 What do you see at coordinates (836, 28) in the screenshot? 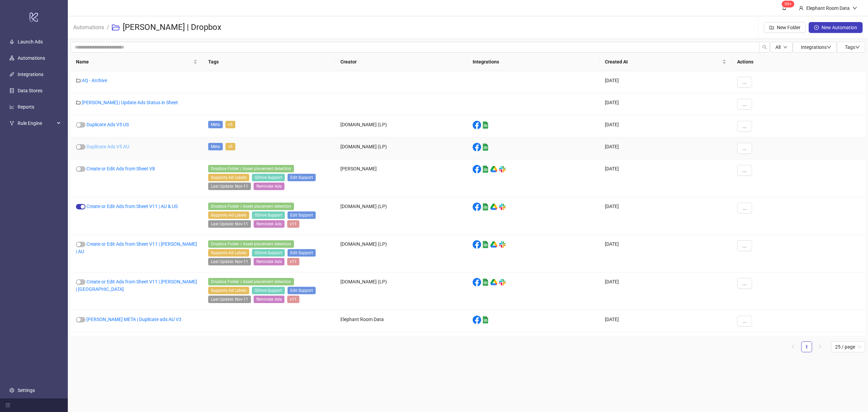
I see `button: New Automation` at bounding box center [836, 28].